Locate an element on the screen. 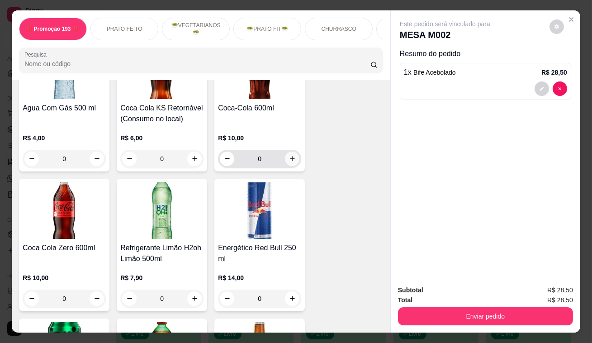 The height and width of the screenshot is (343, 592). p: R$ 28,50 is located at coordinates (554, 72).